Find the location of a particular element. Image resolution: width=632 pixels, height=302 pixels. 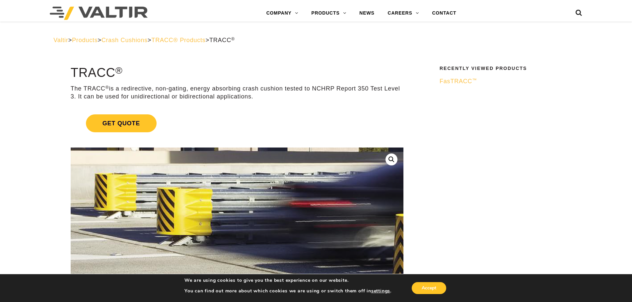

span: Valtir is located at coordinates (61, 40).